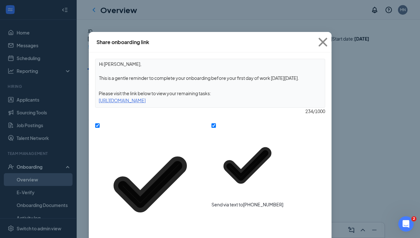  What do you see at coordinates (323, 42) in the screenshot?
I see `button: Close` at bounding box center [323, 42].